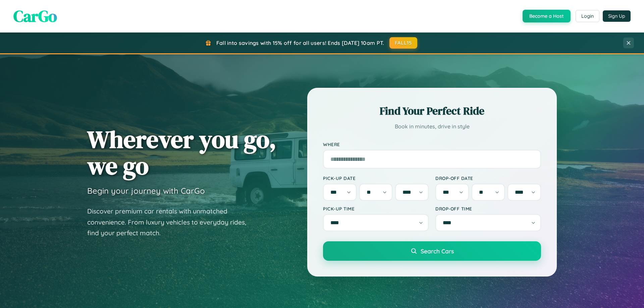 This screenshot has height=308, width=644. What do you see at coordinates (171, 222) in the screenshot?
I see `p: Discover premium car rentals with unmatched convenience. From luxury vehicles to everyday rides, ...` at bounding box center [171, 222].